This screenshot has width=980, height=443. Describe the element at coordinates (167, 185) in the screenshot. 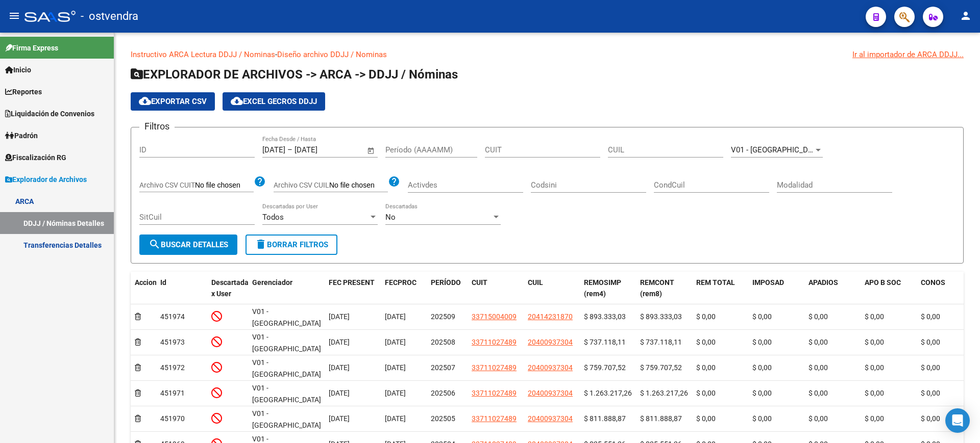

I see `span: Archivo CSV CUIT` at that location.